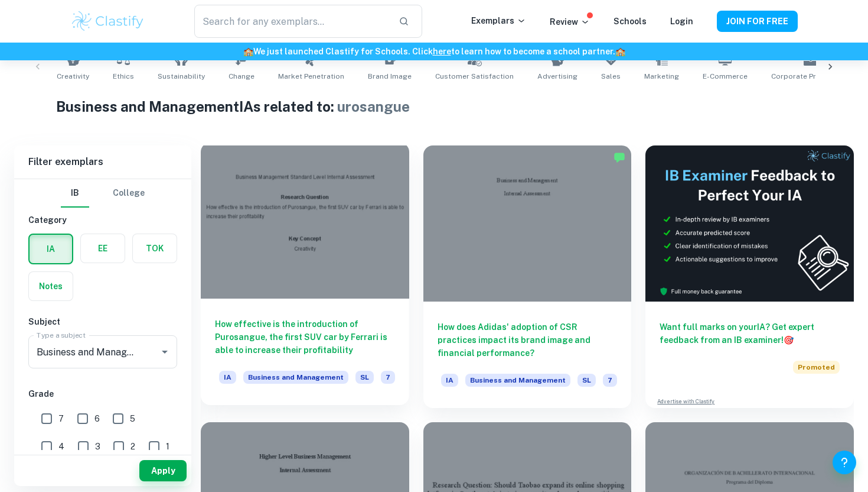 Image resolution: width=868 pixels, height=492 pixels. What do you see at coordinates (528, 340) in the screenshot?
I see `h6: How does Adidas' adoption of CSR practices impact its brand image and financial performance?` at bounding box center [528, 340].